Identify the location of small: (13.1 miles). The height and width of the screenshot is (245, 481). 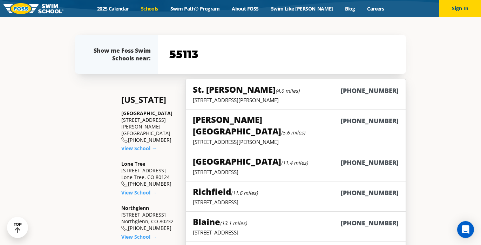
(234, 223).